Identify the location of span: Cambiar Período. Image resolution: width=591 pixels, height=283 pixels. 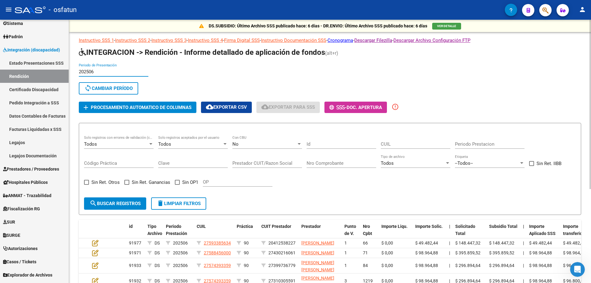
(108, 88).